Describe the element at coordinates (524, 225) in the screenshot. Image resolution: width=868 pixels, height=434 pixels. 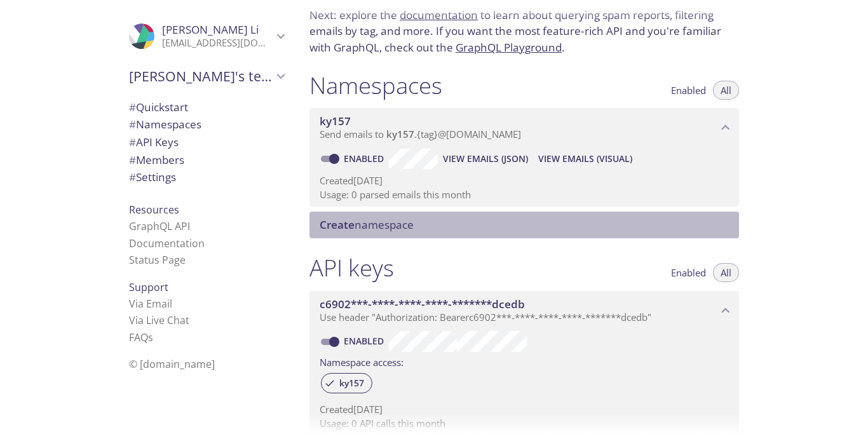
I see `div: Create namespace` at that location.